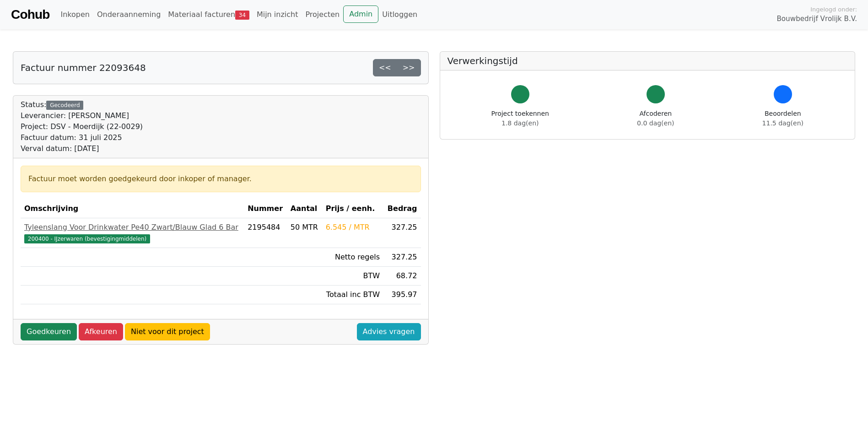  I want to click on a: Advies vragen, so click(389, 332).